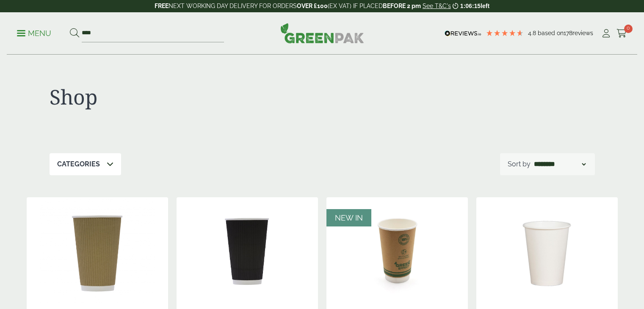  What do you see at coordinates (485, 6) in the screenshot?
I see `span: left` at bounding box center [485, 6].